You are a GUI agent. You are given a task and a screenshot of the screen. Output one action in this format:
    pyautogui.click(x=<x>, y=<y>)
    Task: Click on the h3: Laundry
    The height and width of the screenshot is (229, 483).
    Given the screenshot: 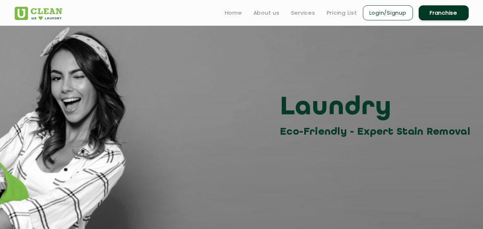 What is the action you would take?
    pyautogui.click(x=377, y=108)
    